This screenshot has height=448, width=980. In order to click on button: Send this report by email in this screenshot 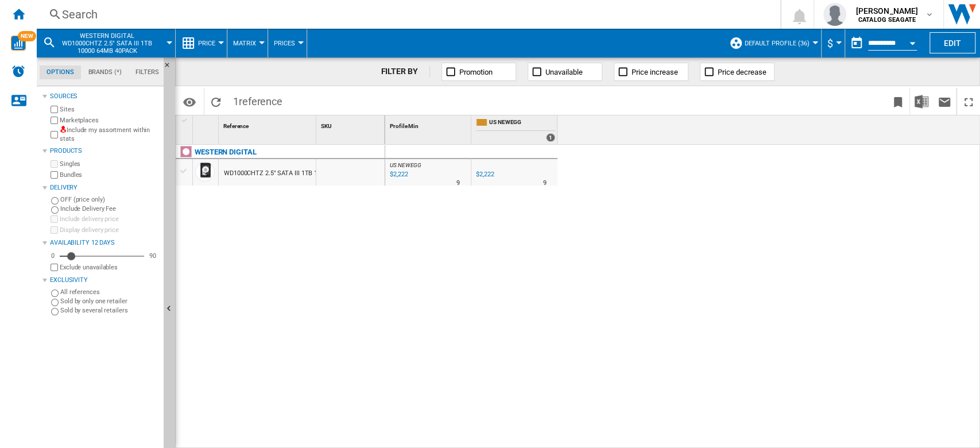, I will do `click(944, 101)`.